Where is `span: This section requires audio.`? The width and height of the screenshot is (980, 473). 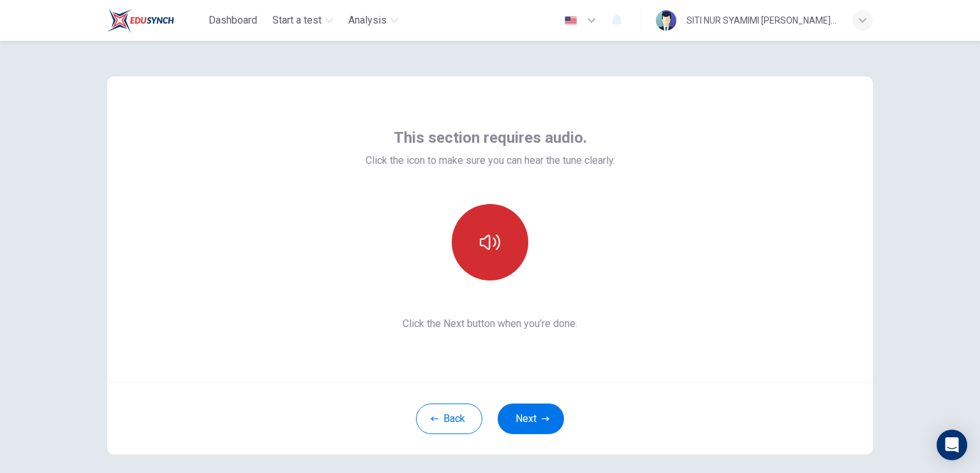 span: This section requires audio. is located at coordinates (490, 138).